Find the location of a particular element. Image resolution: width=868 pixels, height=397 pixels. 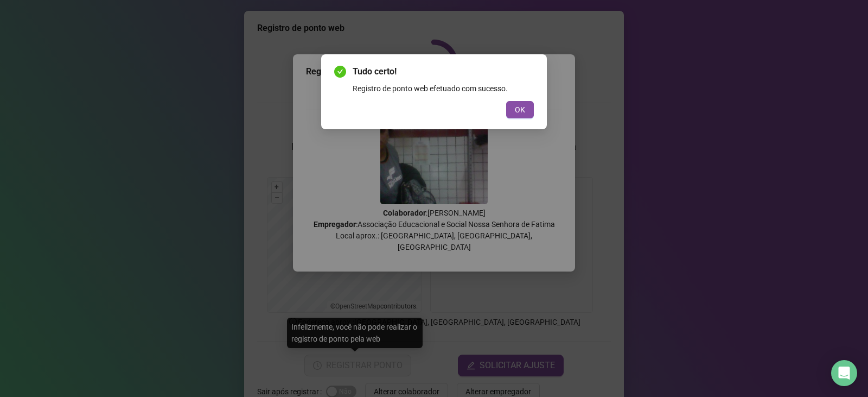

span: check-circle is located at coordinates (340, 72).